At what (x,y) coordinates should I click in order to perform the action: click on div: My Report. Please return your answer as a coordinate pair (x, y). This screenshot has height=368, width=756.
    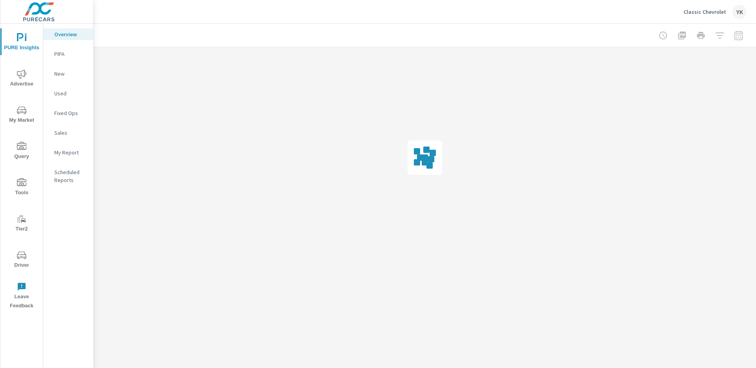
    Looking at the image, I should click on (68, 152).